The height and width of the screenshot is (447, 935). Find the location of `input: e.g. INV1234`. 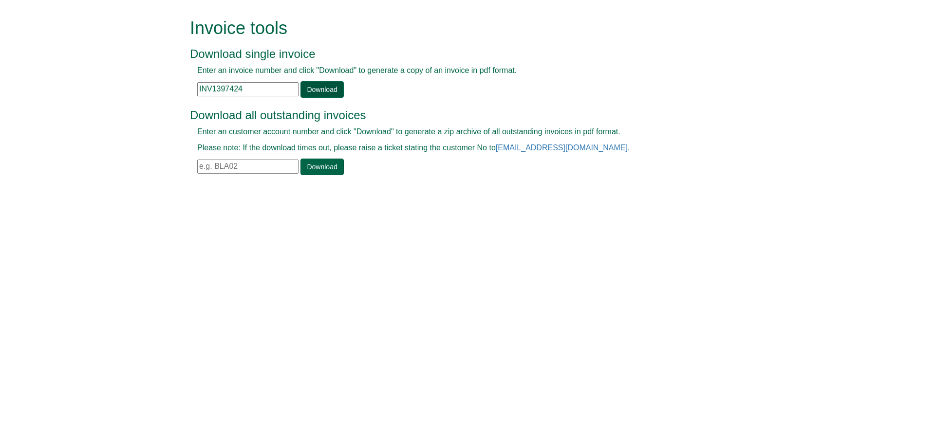

input: e.g. INV1234 is located at coordinates (248, 89).